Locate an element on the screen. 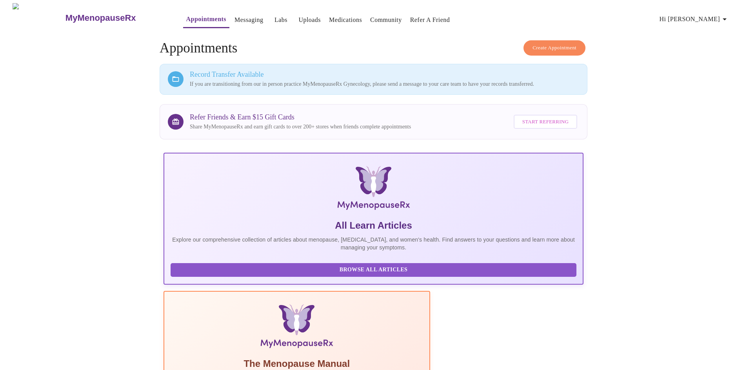 This screenshot has width=747, height=370. span: Start Referring is located at coordinates (545, 122).